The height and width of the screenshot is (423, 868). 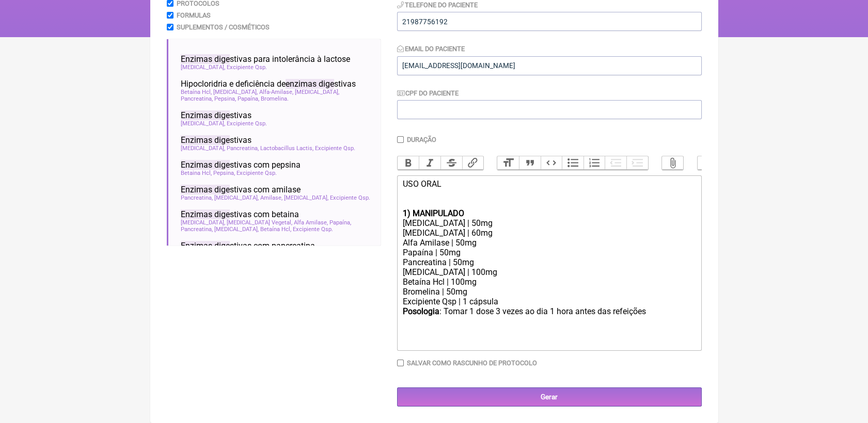 I want to click on label: CPF do Paciente, so click(x=428, y=93).